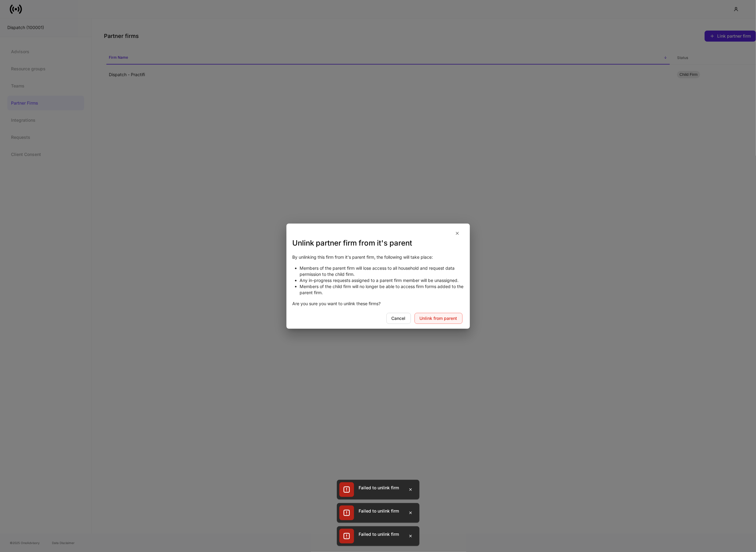 The image size is (756, 552). Describe the element at coordinates (438, 318) in the screenshot. I see `button: Unlink from parent` at that location.